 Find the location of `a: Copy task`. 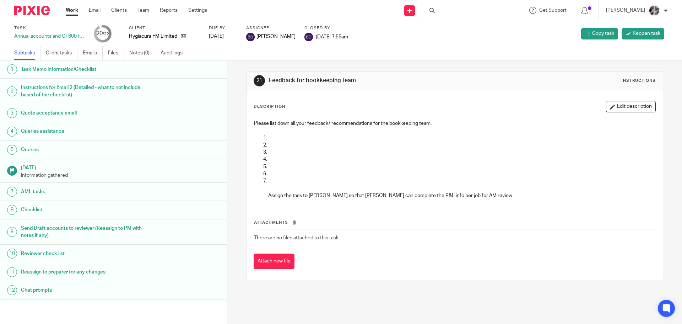

a: Copy task is located at coordinates (600, 34).